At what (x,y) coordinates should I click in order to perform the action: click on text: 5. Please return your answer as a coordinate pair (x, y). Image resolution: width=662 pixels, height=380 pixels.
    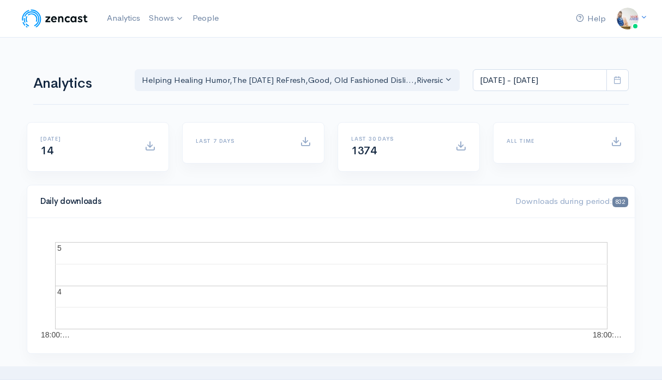
    Looking at the image, I should click on (59, 248).